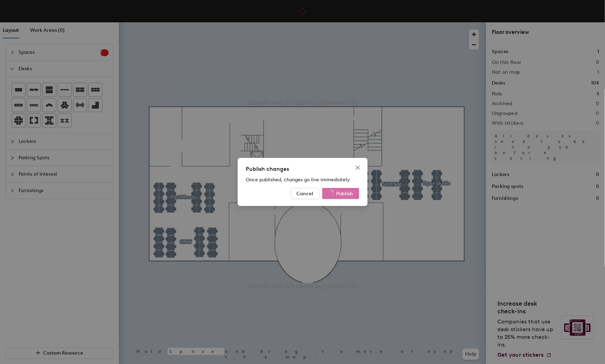 This screenshot has width=605, height=364. Describe the element at coordinates (305, 194) in the screenshot. I see `button: Cancel` at that location.